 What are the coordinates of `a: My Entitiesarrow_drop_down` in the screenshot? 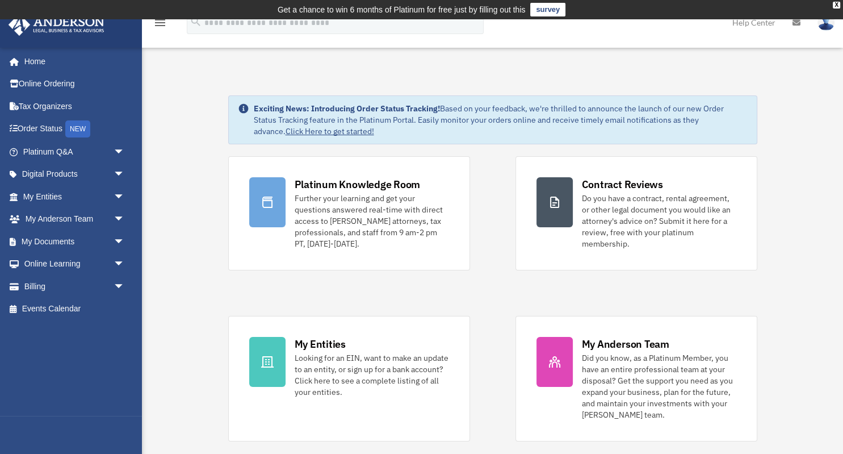 It's located at (75, 196).